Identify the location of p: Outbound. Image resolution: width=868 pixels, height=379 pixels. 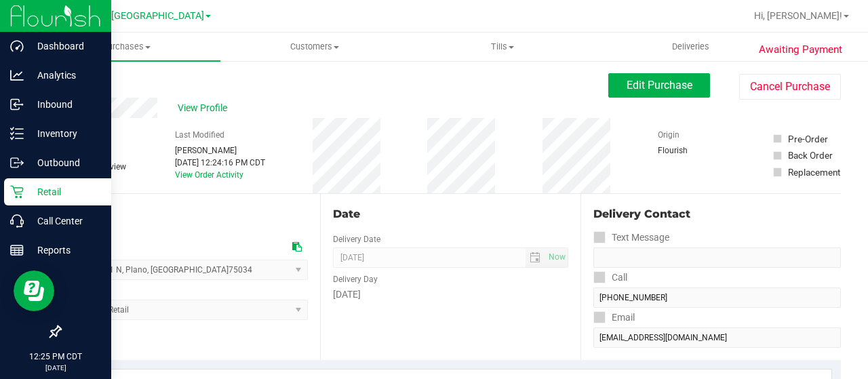
(65, 163).